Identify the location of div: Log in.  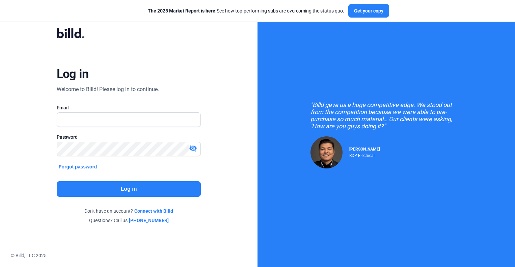
(73, 74).